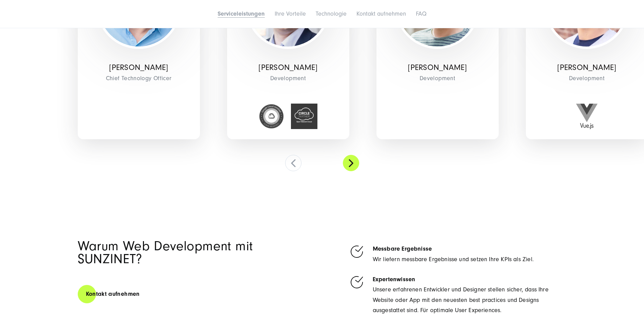 This screenshot has height=324, width=644. I want to click on span: Chief Technology Officer, so click(139, 78).